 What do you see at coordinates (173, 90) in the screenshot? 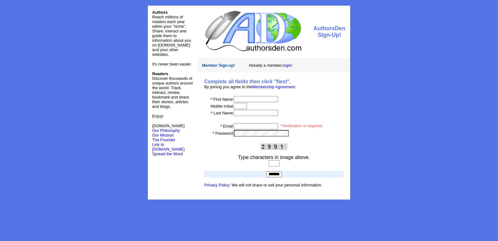
I see `font: Discover thousands of unique authors around the world. Track, interact, review, bookmark and shar...` at bounding box center [173, 90].